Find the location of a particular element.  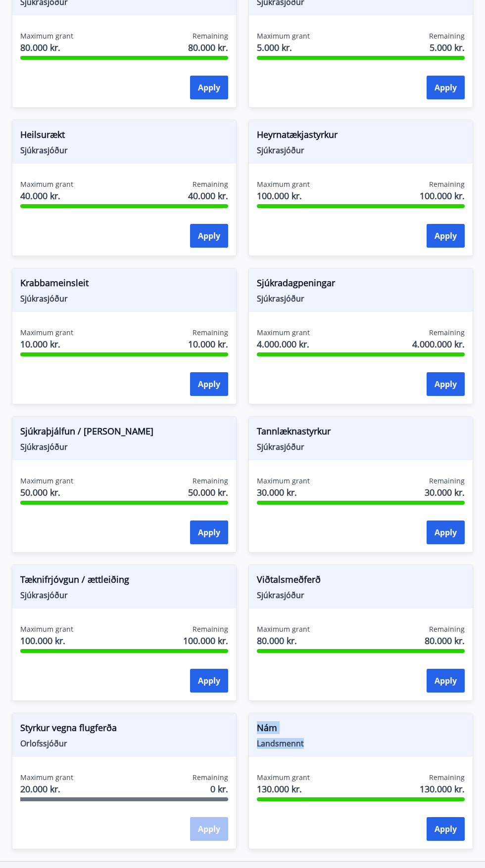

span: Heyrnatækjastyrkur is located at coordinates (361, 137).